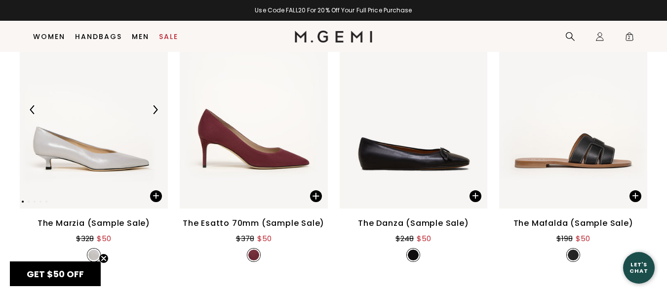 Image resolution: width=667 pixels, height=296 pixels. Describe the element at coordinates (245, 238) in the screenshot. I see `div: $378` at that location.